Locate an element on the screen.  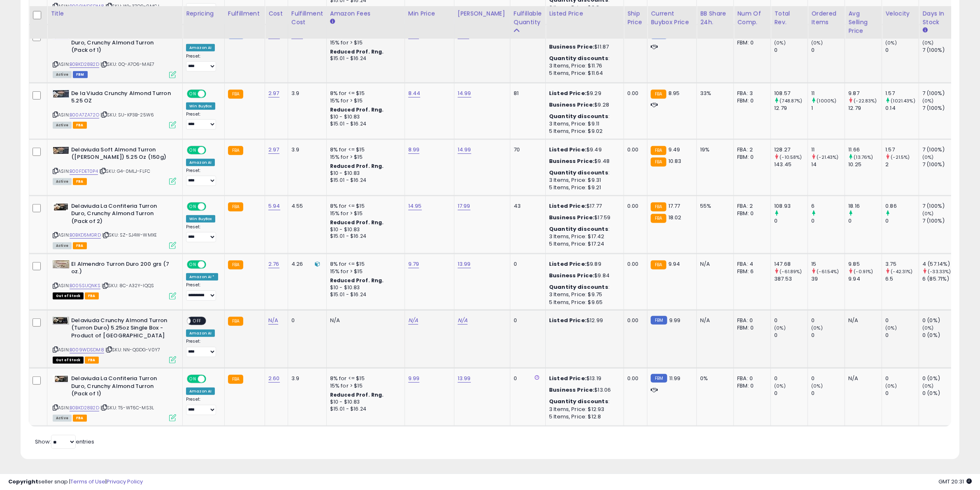
a: 2.97 is located at coordinates (274, 94).